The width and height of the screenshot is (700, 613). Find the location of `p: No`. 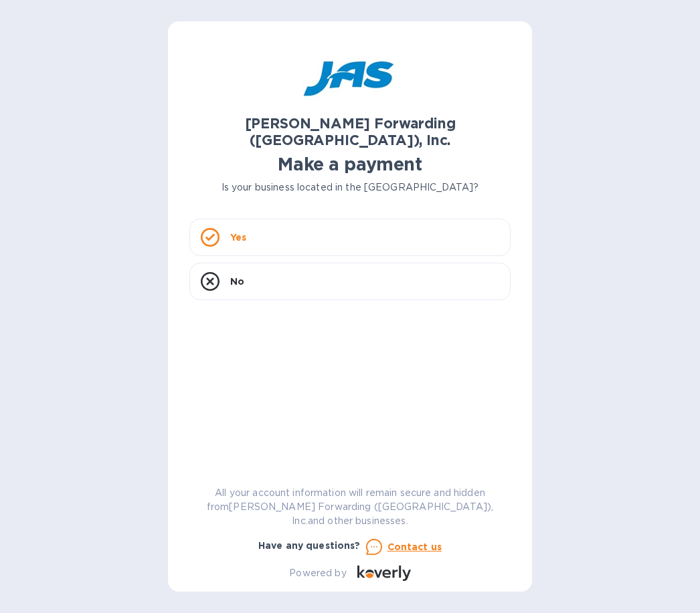

p: No is located at coordinates (237, 282).